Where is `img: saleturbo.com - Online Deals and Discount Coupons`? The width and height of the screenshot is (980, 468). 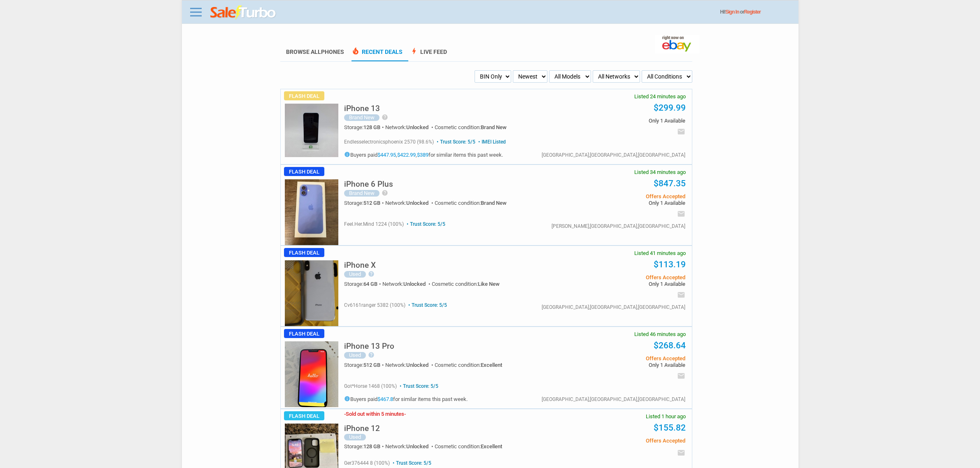
img: saleturbo.com - Online Deals and Discount Coupons is located at coordinates (243, 13).